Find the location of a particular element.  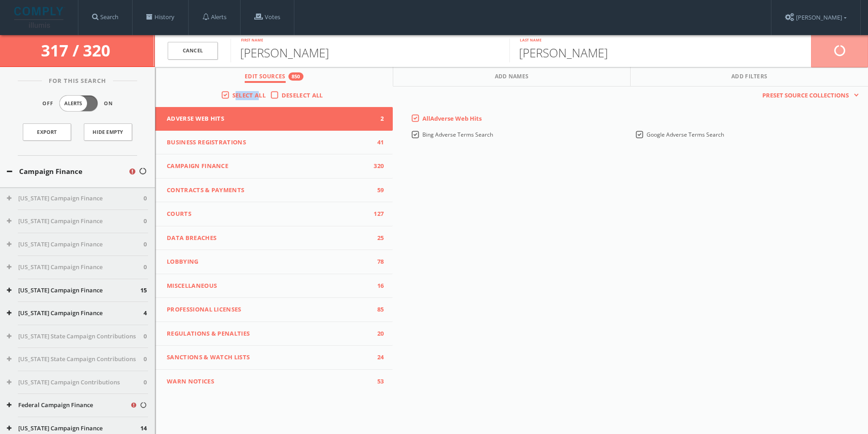

button: Contracts & Payments59 is located at coordinates (274, 191).